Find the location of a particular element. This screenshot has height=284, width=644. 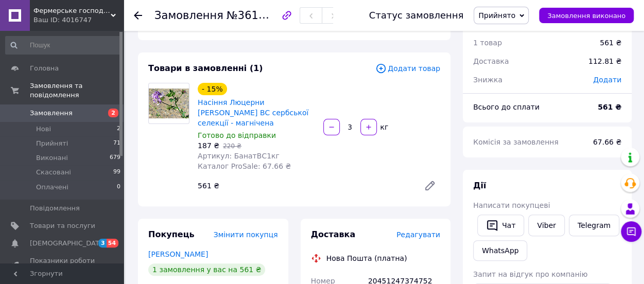

span: 99 is located at coordinates (117, 172).